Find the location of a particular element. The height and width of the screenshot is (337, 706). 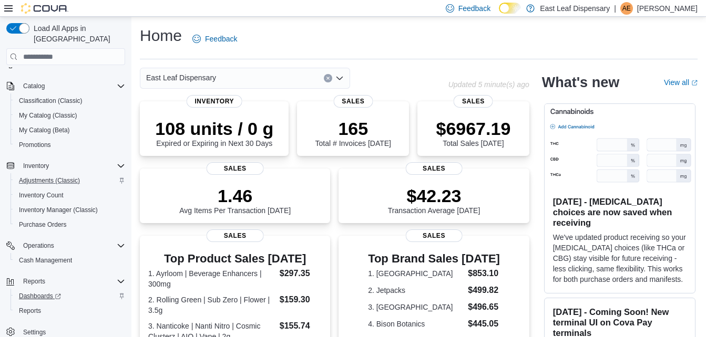

button: Purchase Orders is located at coordinates (70, 225).